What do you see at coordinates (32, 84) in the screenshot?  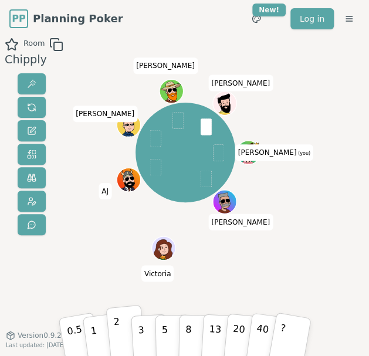 I see `button: Reveal votes` at bounding box center [32, 84].